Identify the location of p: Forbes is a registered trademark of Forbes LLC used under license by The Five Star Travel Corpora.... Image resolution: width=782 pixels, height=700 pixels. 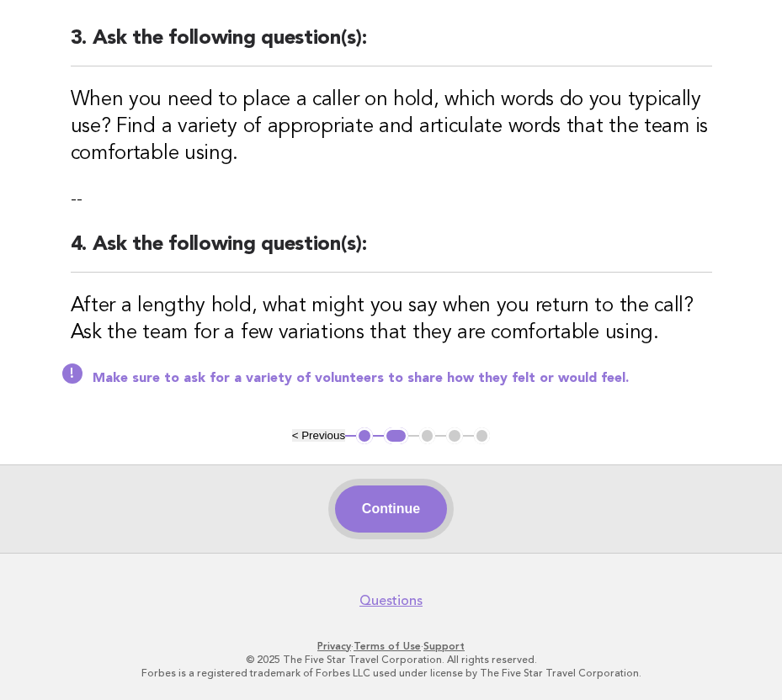
(391, 673).